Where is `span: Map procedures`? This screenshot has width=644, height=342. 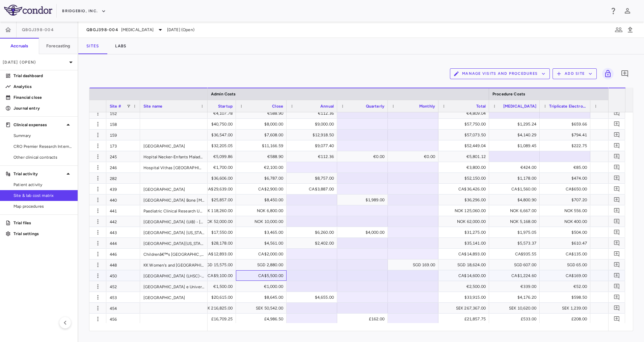 span: Map procedures is located at coordinates (43, 206).